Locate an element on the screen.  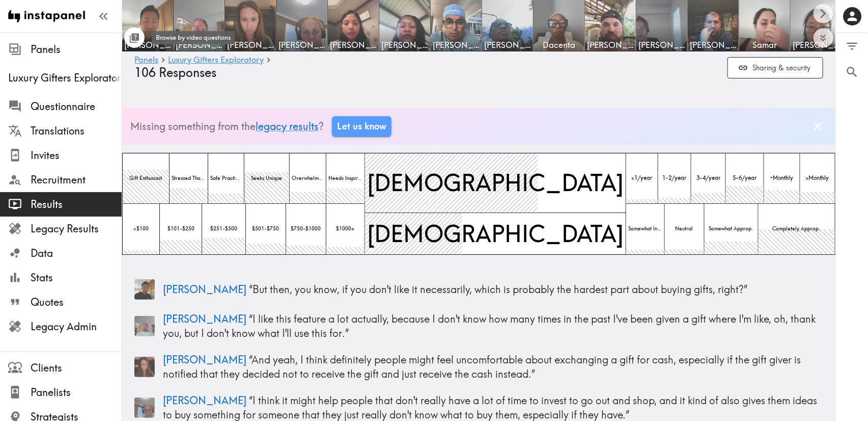
span: <1/year is located at coordinates (642, 177).